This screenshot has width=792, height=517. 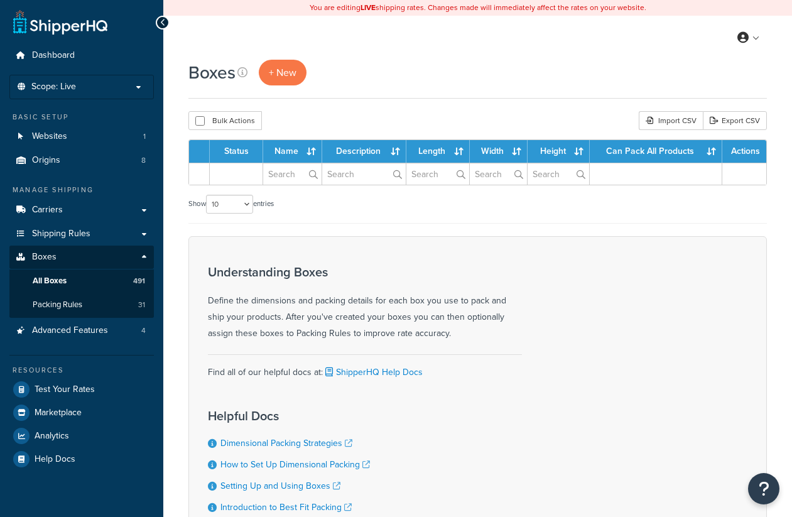 I want to click on span: Help Docs, so click(x=55, y=459).